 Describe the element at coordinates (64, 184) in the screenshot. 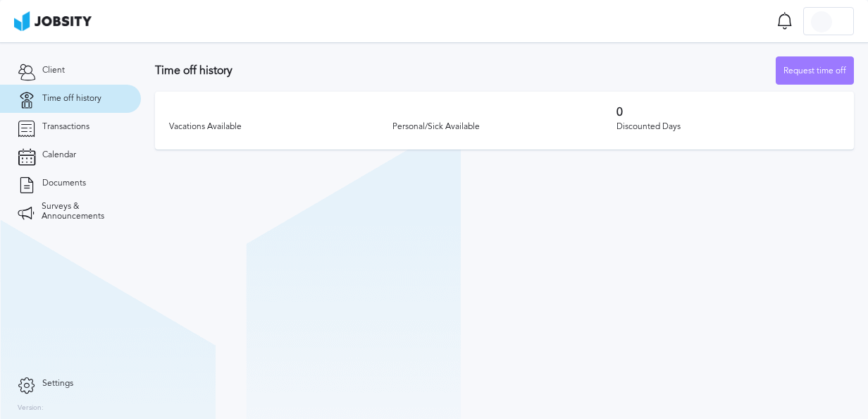

I see `span: Documents` at that location.